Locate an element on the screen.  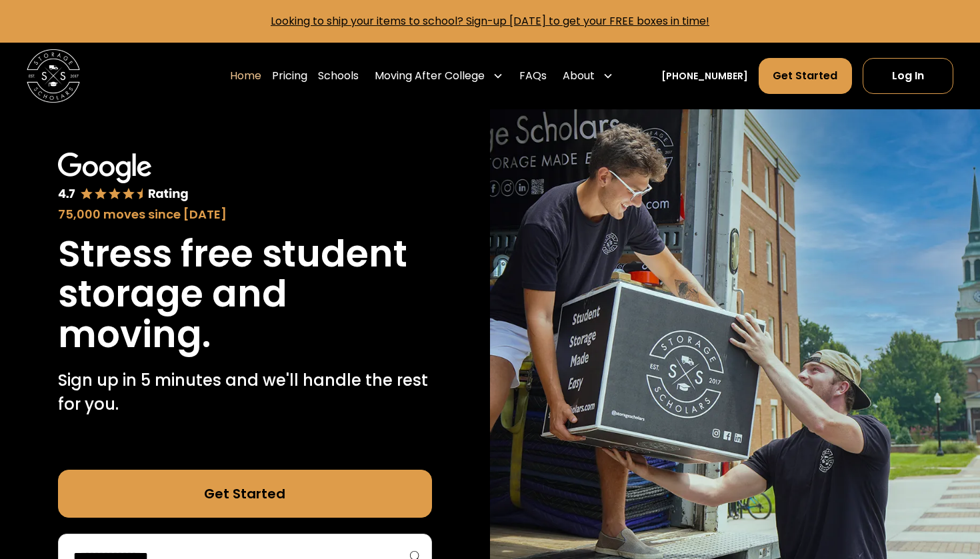
a: Schools is located at coordinates (338, 76).